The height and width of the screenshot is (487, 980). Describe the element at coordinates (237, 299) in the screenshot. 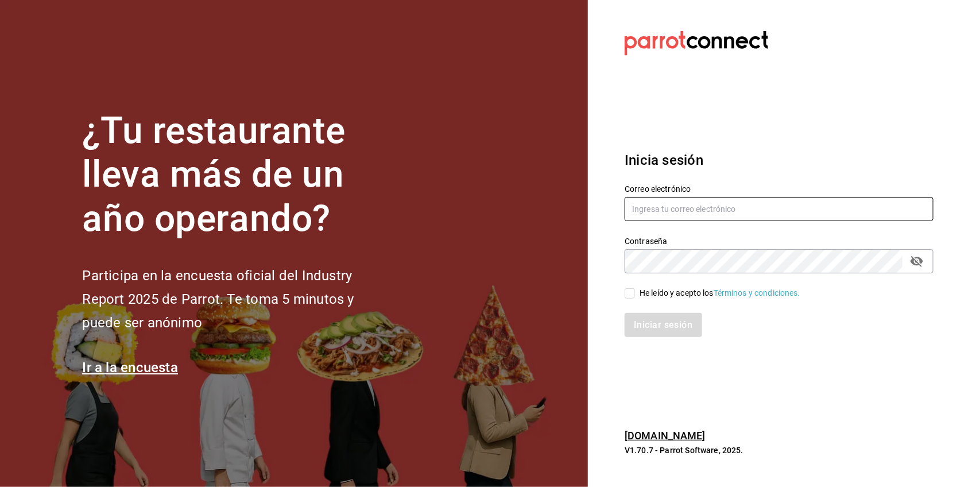

I see `h2: Participa en la encuesta oficial del Industry Report 2025 de Parrot. Te toma 5 minutos y puede se...` at that location.